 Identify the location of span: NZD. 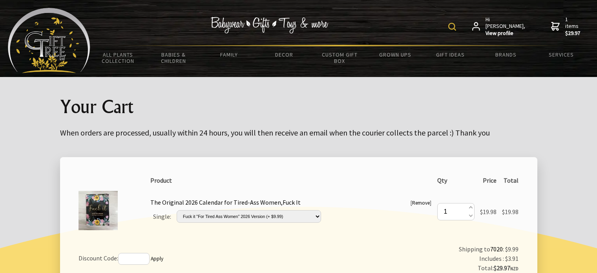
(514, 269).